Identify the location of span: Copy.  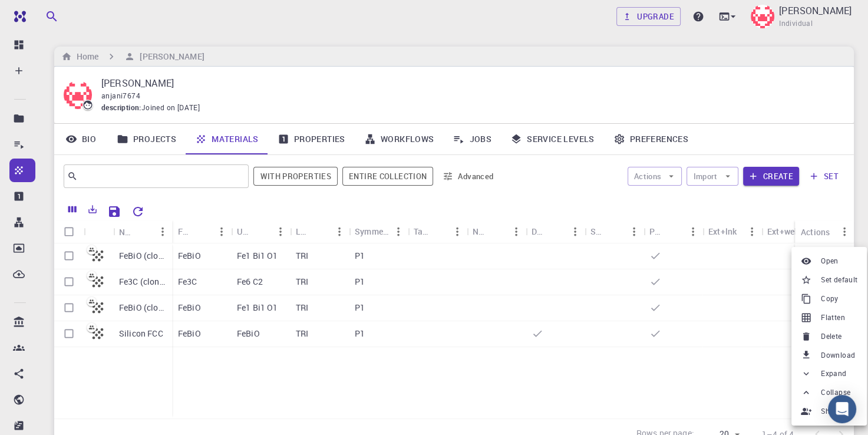
(830, 299).